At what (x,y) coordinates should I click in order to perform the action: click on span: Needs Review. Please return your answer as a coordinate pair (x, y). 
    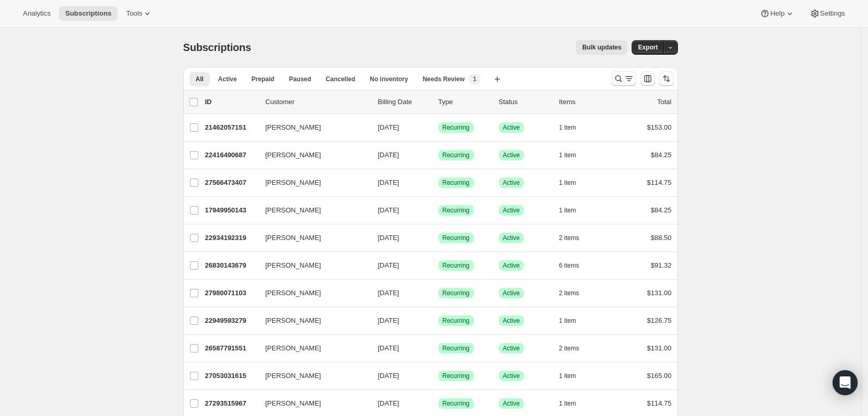
    Looking at the image, I should click on (443, 79).